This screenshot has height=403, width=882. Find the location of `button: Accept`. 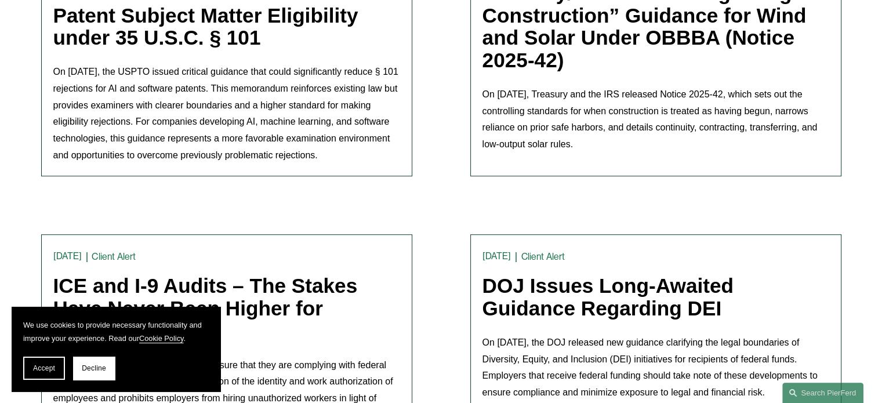

button: Accept is located at coordinates (44, 368).